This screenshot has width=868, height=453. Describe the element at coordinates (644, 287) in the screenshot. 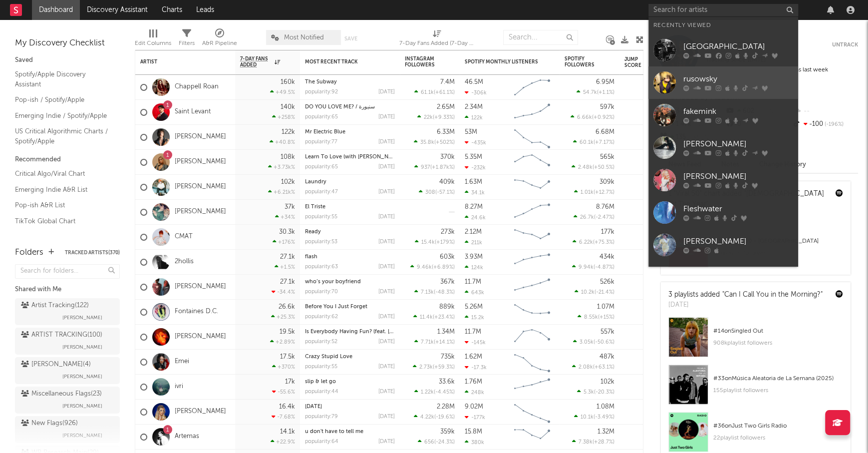

I see `div: 80.5` at that location.